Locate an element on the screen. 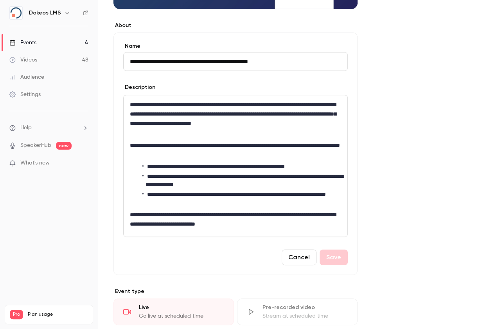  button: Cancel is located at coordinates (299, 257).